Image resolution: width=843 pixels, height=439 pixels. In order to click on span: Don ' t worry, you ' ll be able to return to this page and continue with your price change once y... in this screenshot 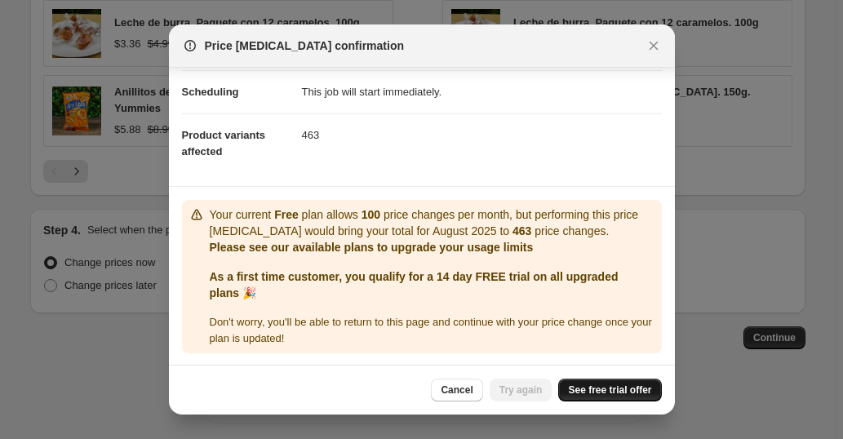, I will do `click(431, 330)`.